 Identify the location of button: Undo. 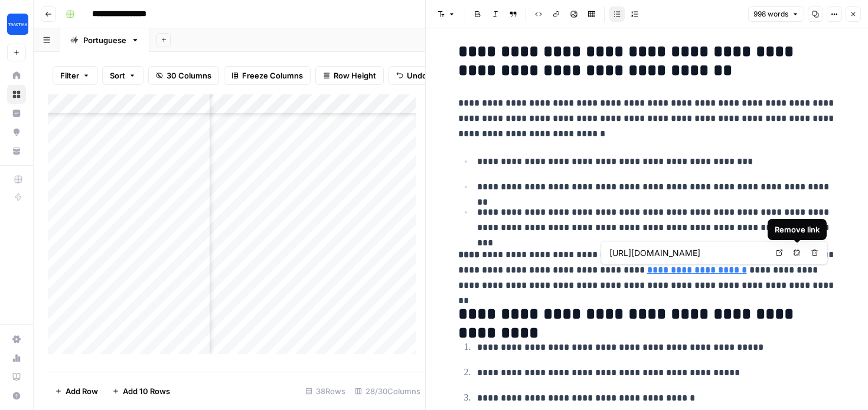
(412, 76).